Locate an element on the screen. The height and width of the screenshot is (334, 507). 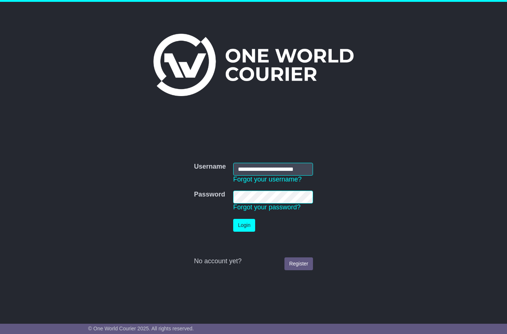
a: Forgot your password? is located at coordinates (267, 207).